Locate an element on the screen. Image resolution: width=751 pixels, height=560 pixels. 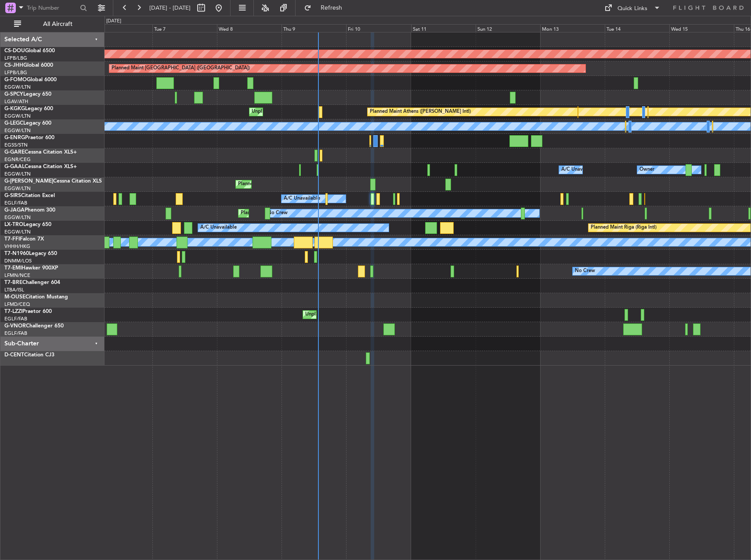
span: G-JAGA is located at coordinates (15, 210).